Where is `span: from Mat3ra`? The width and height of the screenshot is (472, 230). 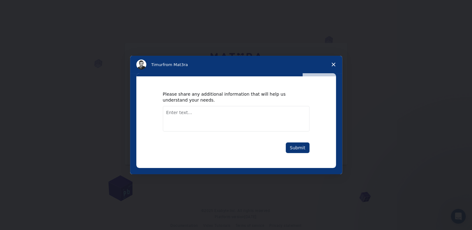
span: from Mat3ra is located at coordinates (175, 65).